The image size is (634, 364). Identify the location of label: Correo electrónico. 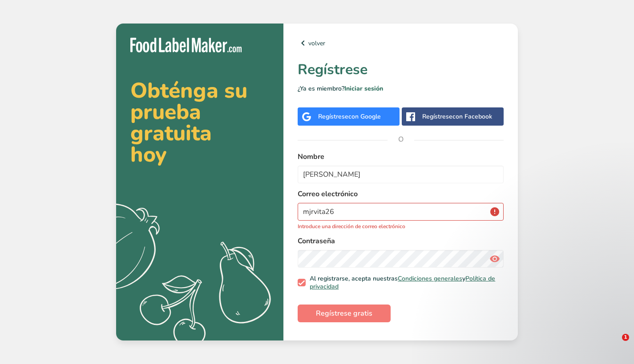
(400, 194).